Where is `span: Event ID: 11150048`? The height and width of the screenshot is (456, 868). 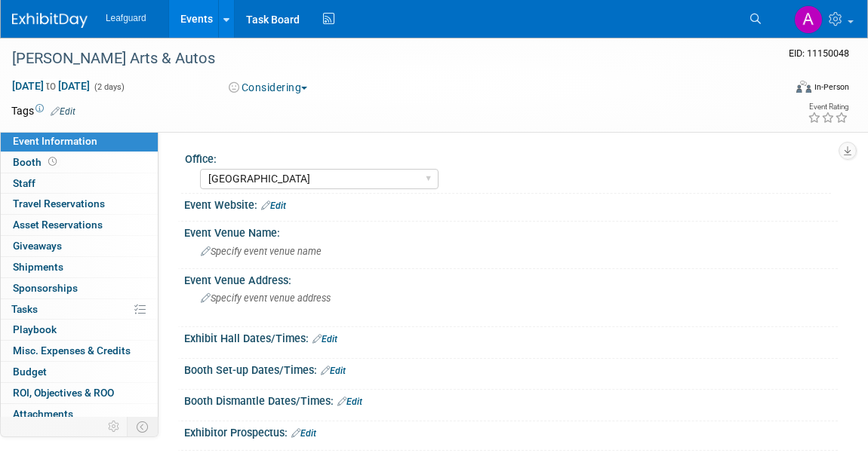 span: Event ID: 11150048 is located at coordinates (820, 53).